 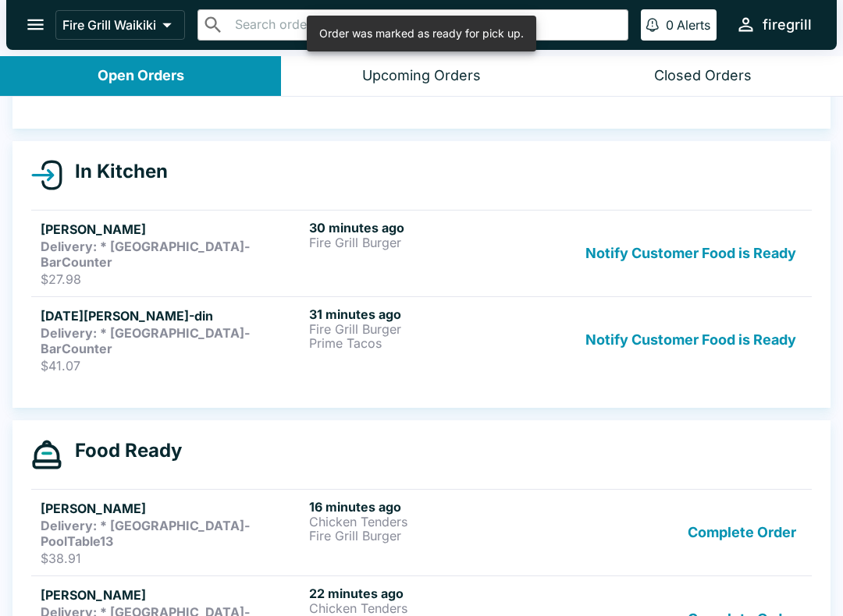 I want to click on button: Complete Order, so click(x=742, y=533).